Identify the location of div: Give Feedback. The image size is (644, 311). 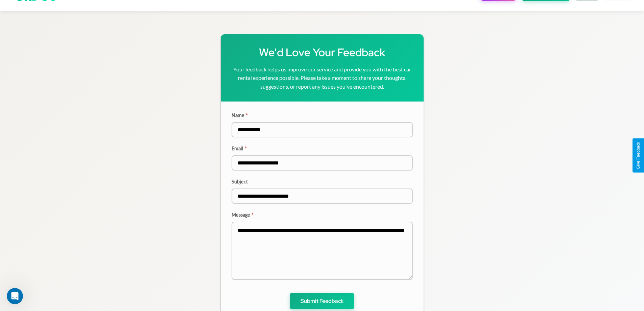
(638, 156).